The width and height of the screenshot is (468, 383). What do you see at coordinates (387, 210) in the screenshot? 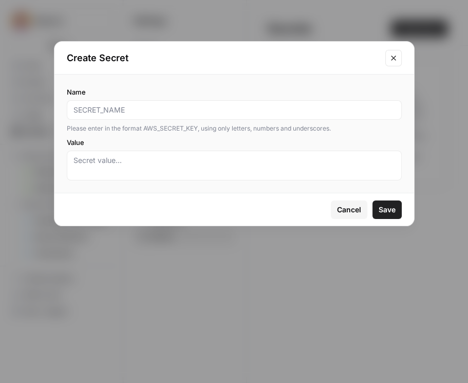
I see `button: Save` at bounding box center [387, 210].